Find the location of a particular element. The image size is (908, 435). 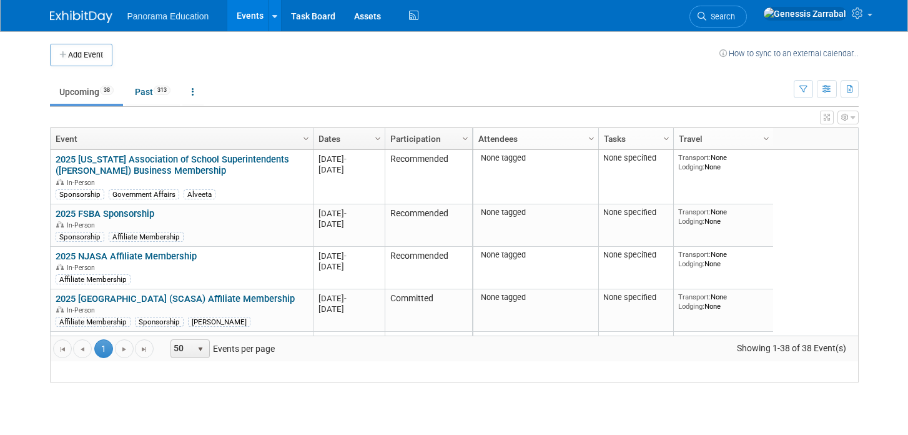

div: Alveeta is located at coordinates (199, 194).